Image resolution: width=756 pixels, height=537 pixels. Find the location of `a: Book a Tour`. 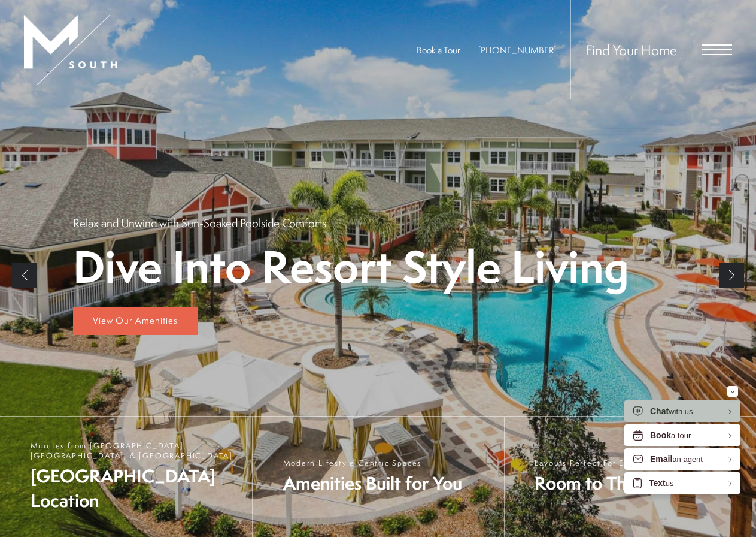

a: Book a Tour is located at coordinates (438, 50).